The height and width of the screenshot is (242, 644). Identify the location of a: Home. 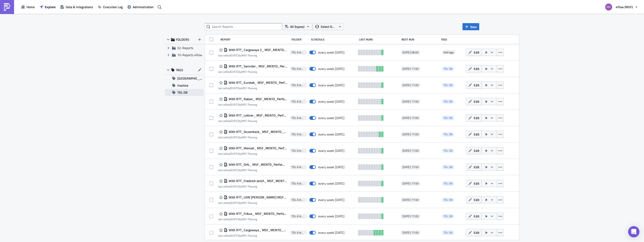
(28, 7).